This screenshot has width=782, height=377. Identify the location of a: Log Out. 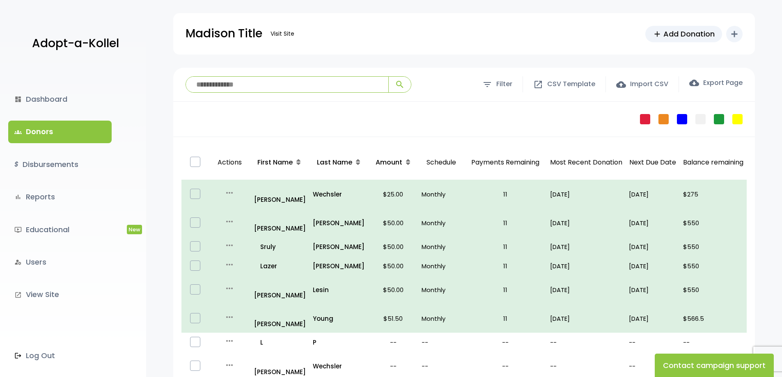
(60, 356).